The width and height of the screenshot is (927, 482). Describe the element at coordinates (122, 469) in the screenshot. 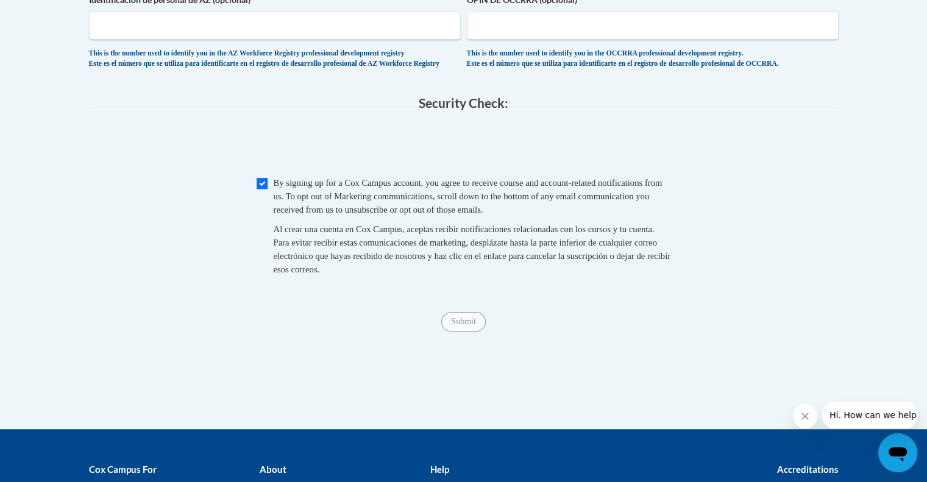

I see `b: Cox Campus For` at that location.